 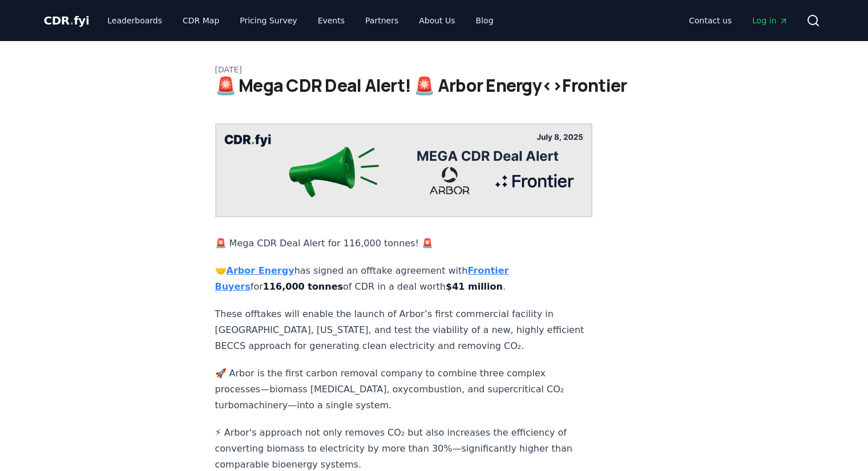 What do you see at coordinates (710, 20) in the screenshot?
I see `a: Contact us` at bounding box center [710, 20].